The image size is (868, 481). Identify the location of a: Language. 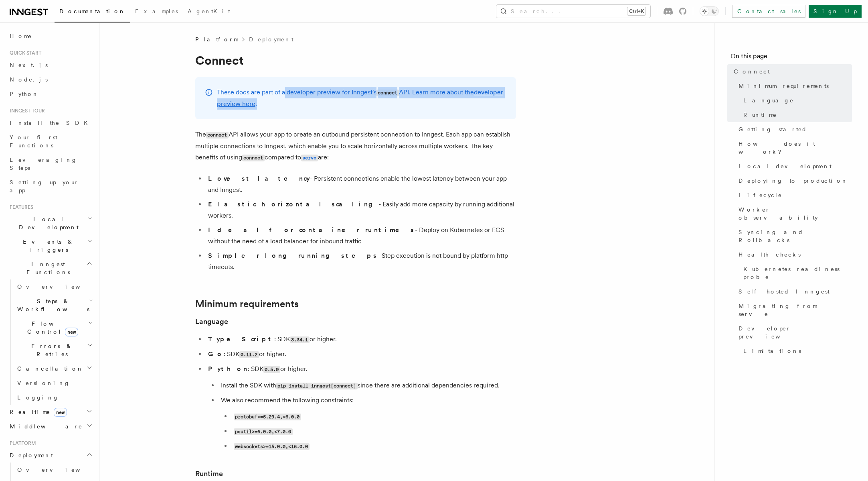
(796, 100).